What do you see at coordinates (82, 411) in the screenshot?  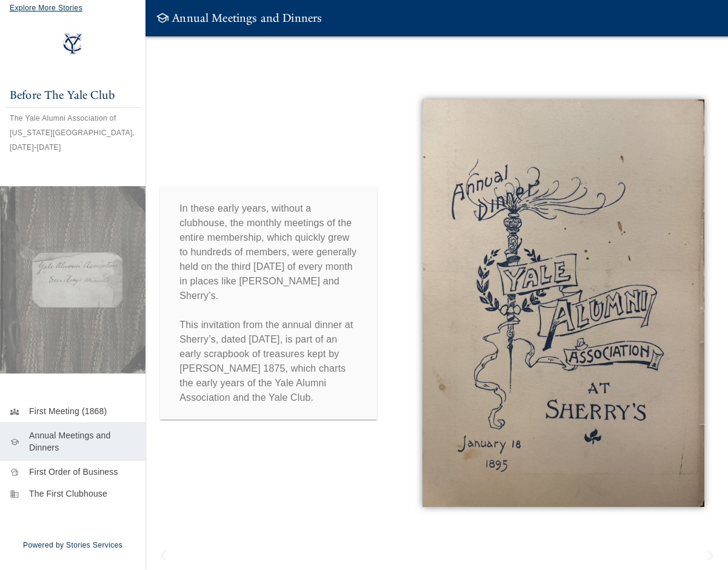 I see `p: First Meeting (1868)` at bounding box center [82, 411].